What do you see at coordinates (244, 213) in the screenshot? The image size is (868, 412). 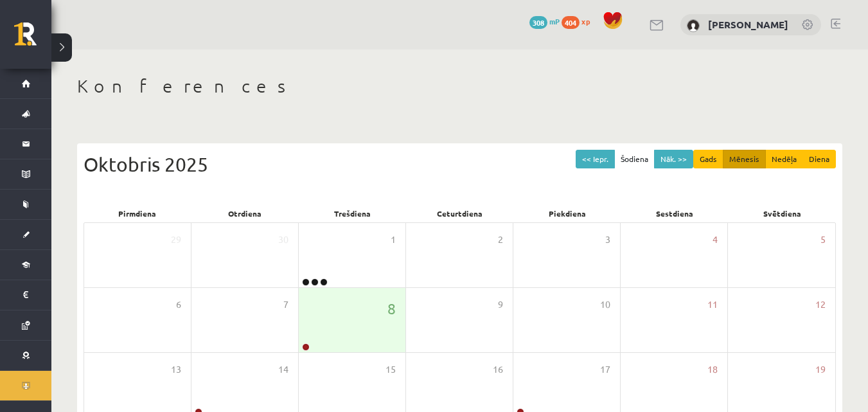 I see `div: Otrdiena` at bounding box center [244, 213].